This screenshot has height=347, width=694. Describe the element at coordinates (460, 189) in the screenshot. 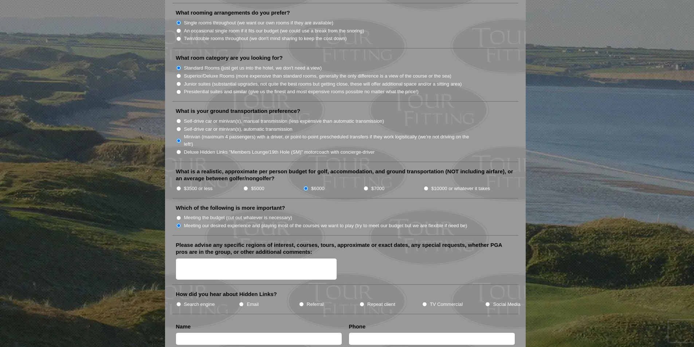

I see `label: $10000 or whatever it takes` at that location.